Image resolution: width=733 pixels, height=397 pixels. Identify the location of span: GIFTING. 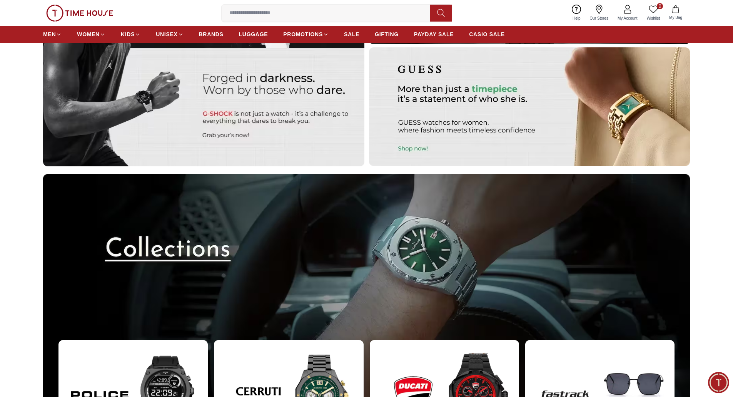
(387, 34).